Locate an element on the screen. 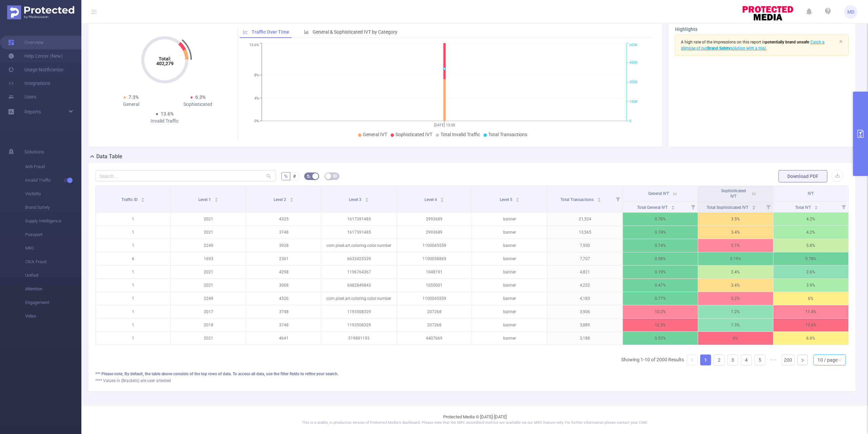 This screenshot has height=434, width=868. p: 2018 is located at coordinates (208, 325).